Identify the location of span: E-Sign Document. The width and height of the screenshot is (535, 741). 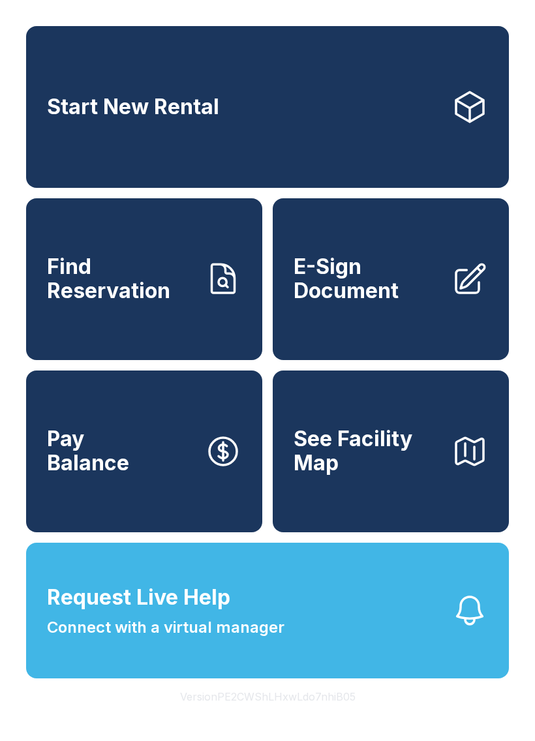
(367, 279).